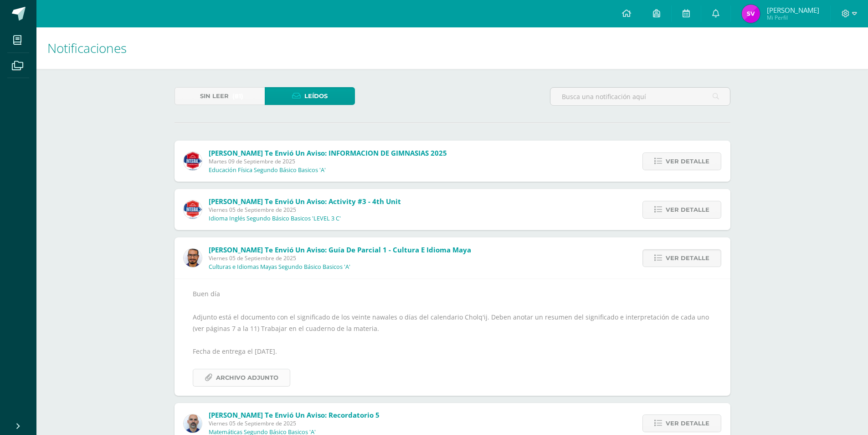 This screenshot has height=435, width=868. What do you see at coordinates (275, 219) in the screenshot?
I see `p: Idioma Inglés Segundo Básico Basicos 'LEVEL 3 C'` at bounding box center [275, 219].